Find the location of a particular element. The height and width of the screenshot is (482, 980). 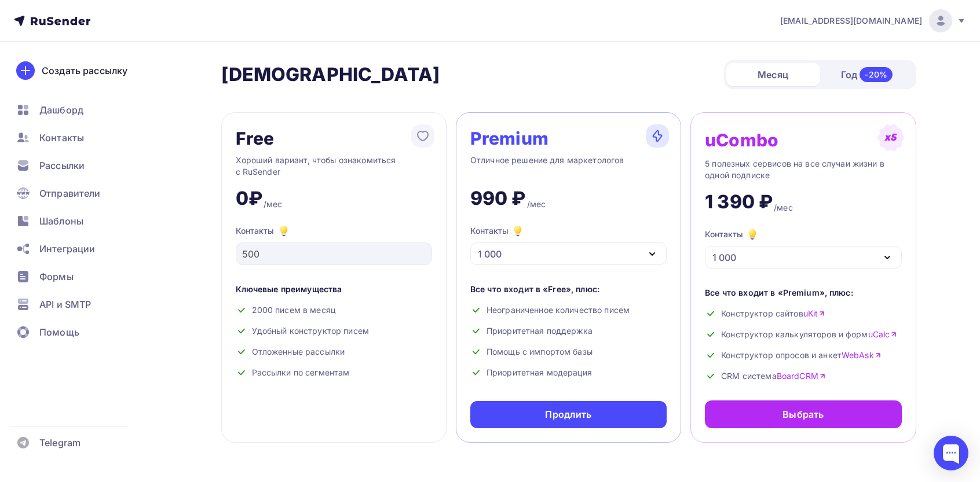

div: 5 полезных сервисов на все случаи жизни в одной подписке is located at coordinates (803, 169).